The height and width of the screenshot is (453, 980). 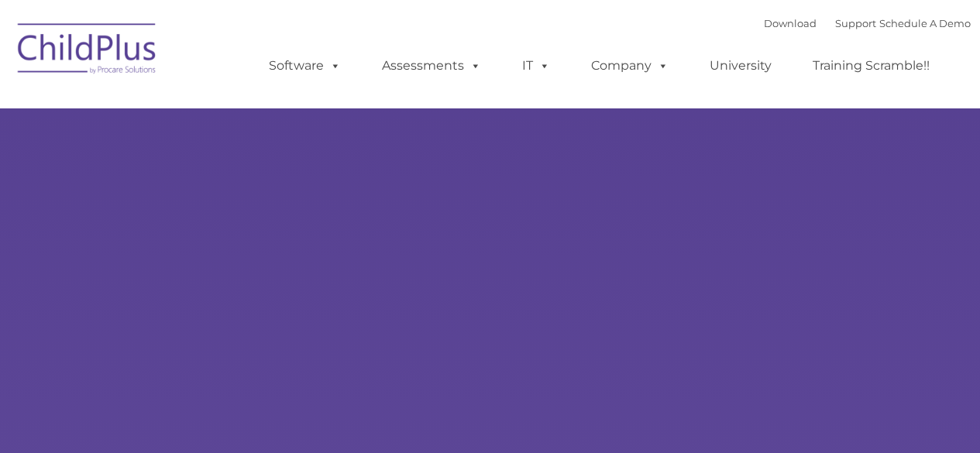 I want to click on a: Software, so click(x=304, y=66).